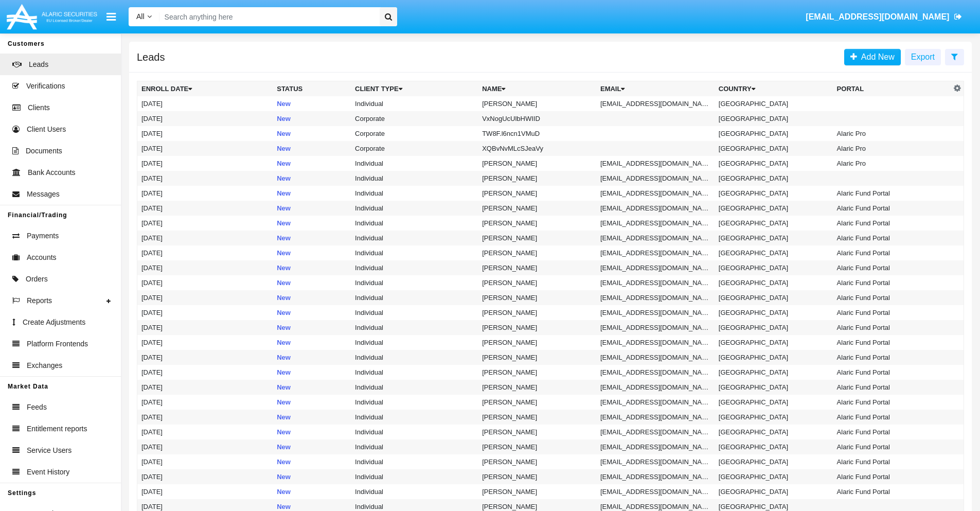 This screenshot has height=511, width=980. Describe the element at coordinates (49, 451) in the screenshot. I see `span: Service Users` at that location.